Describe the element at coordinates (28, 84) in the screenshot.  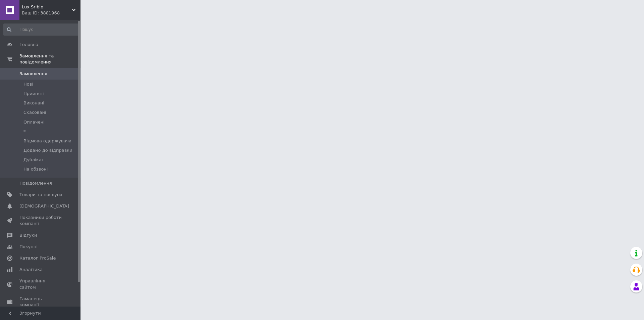
I see `span: Нові` at that location.